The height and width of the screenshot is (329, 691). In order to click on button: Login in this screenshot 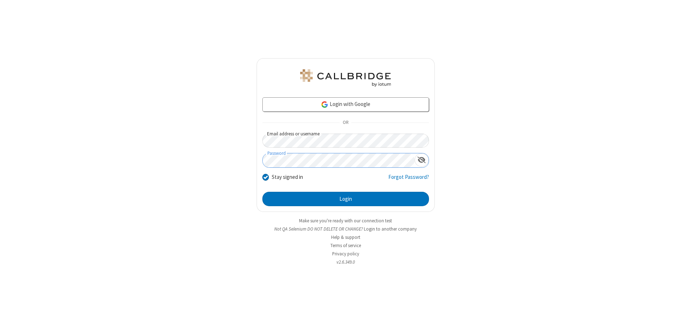, I will do `click(345, 199)`.